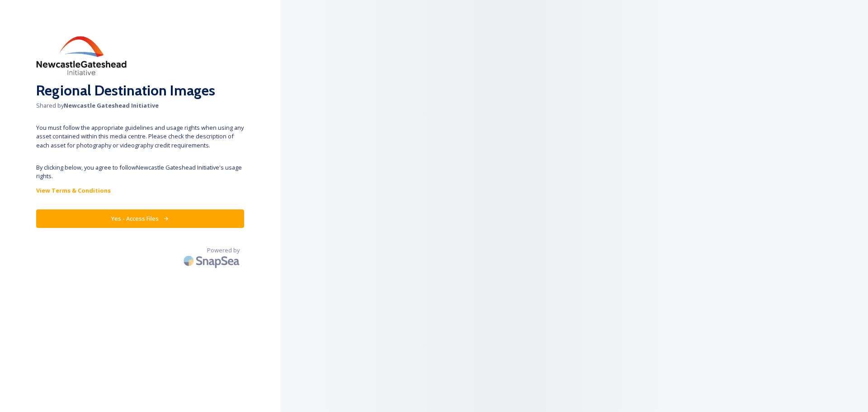 The width and height of the screenshot is (868, 412). What do you see at coordinates (223, 250) in the screenshot?
I see `span: Powered by` at bounding box center [223, 250].